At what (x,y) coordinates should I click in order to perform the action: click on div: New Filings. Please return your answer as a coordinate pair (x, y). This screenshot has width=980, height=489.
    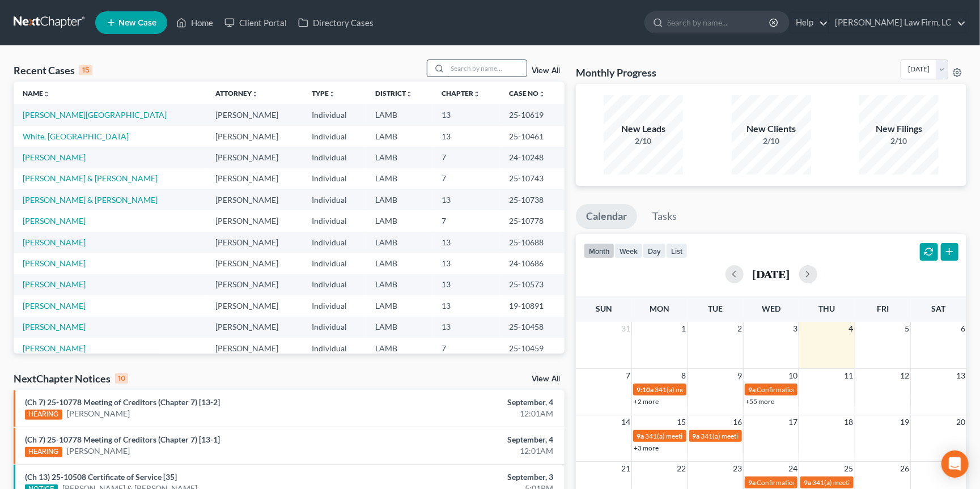
    Looking at the image, I should click on (899, 129).